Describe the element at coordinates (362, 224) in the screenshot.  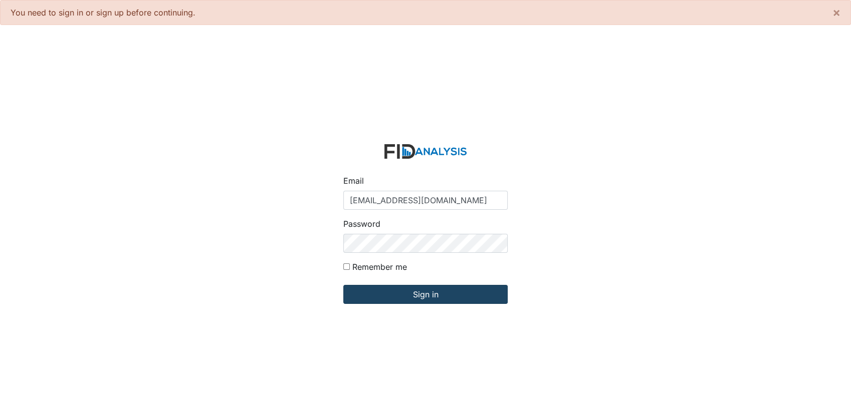
I see `label: Password` at that location.